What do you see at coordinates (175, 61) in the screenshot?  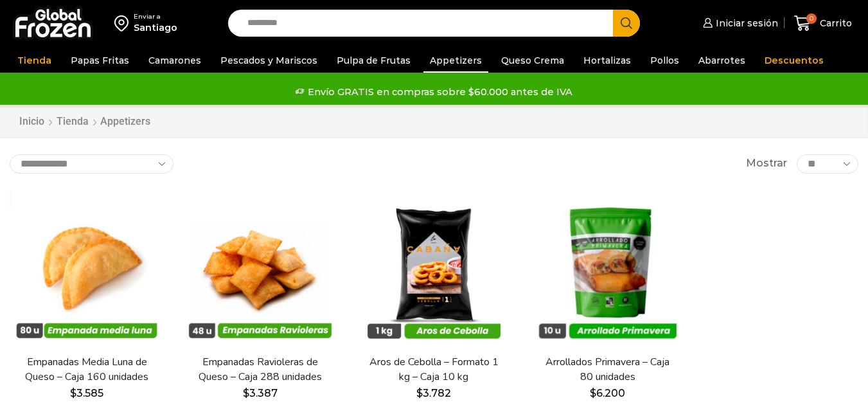 I see `a: Camarones` at bounding box center [175, 61].